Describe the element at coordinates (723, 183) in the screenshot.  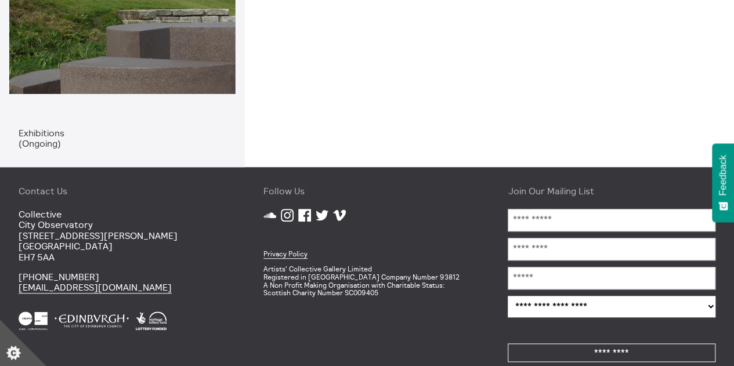
I see `button: Feedback - Show survey` at that location.